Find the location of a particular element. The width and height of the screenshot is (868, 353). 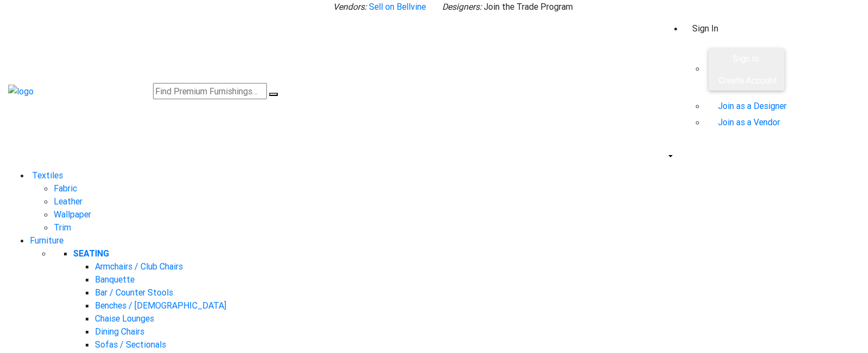

a: Dining Chairs is located at coordinates (119, 332).